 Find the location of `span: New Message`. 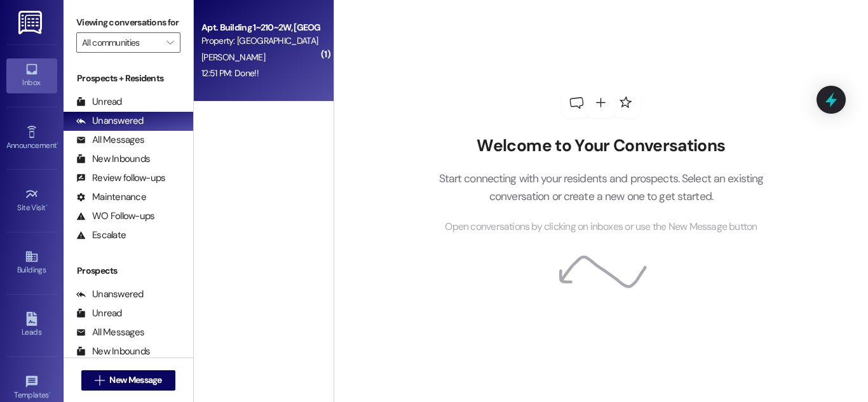

span: New Message is located at coordinates (136, 380).